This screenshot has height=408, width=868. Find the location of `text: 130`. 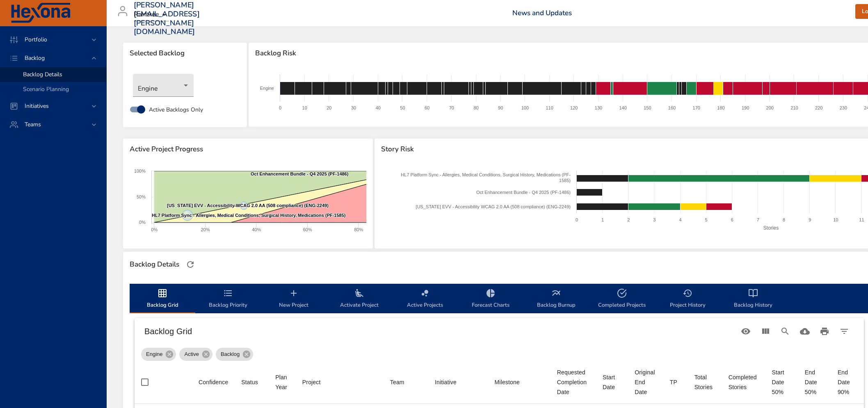

text: 130 is located at coordinates (599, 108).